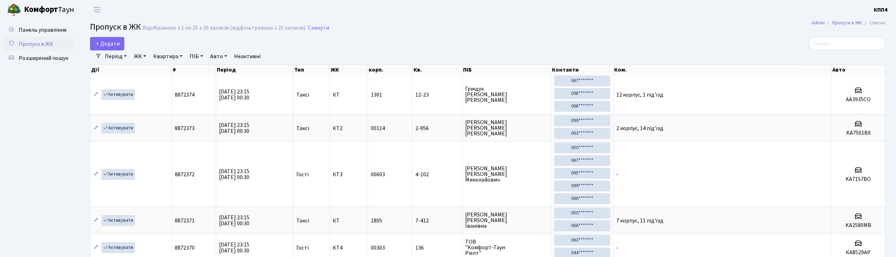 The width and height of the screenshot is (896, 257). What do you see at coordinates (639, 95) in the screenshot?
I see `span: 12 корпус, 1 під'їзд` at bounding box center [639, 95].